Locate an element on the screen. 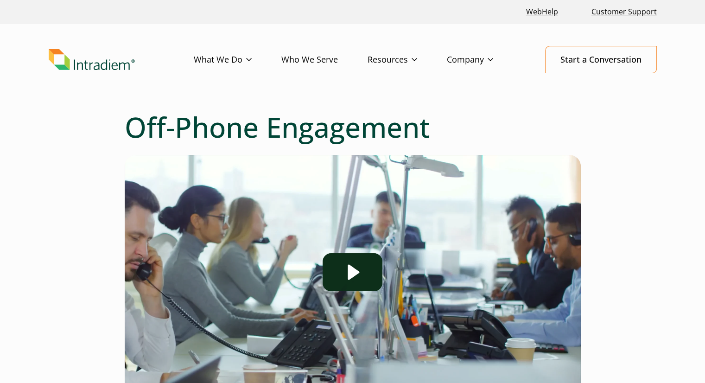 This screenshot has height=383, width=705. a: Customer Support is located at coordinates (624, 12).